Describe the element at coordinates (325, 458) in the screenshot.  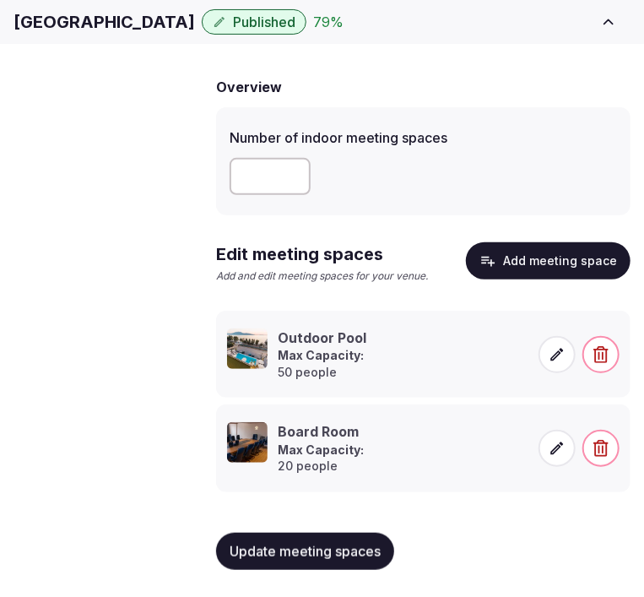
I see `p: 20 people` at that location.